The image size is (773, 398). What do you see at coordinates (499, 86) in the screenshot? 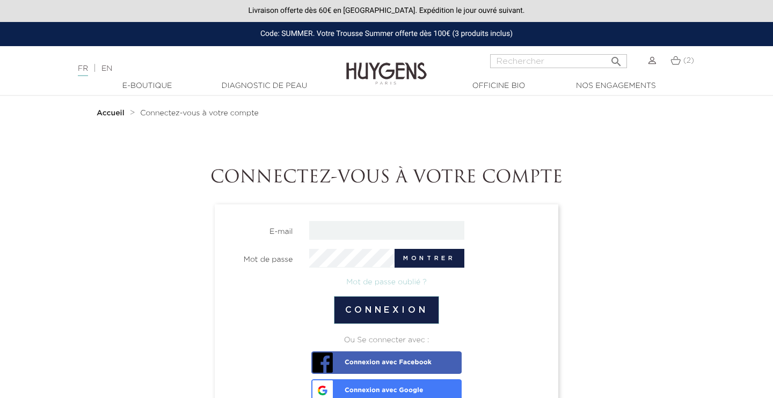
I see `a: Officine Bio` at bounding box center [499, 86].